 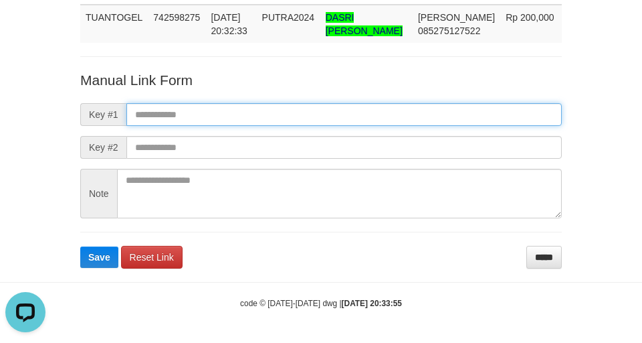 I want to click on span: Save, so click(x=99, y=257).